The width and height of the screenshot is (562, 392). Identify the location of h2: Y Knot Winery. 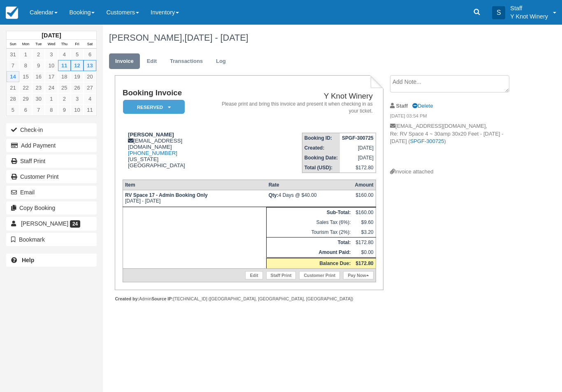
(297, 96).